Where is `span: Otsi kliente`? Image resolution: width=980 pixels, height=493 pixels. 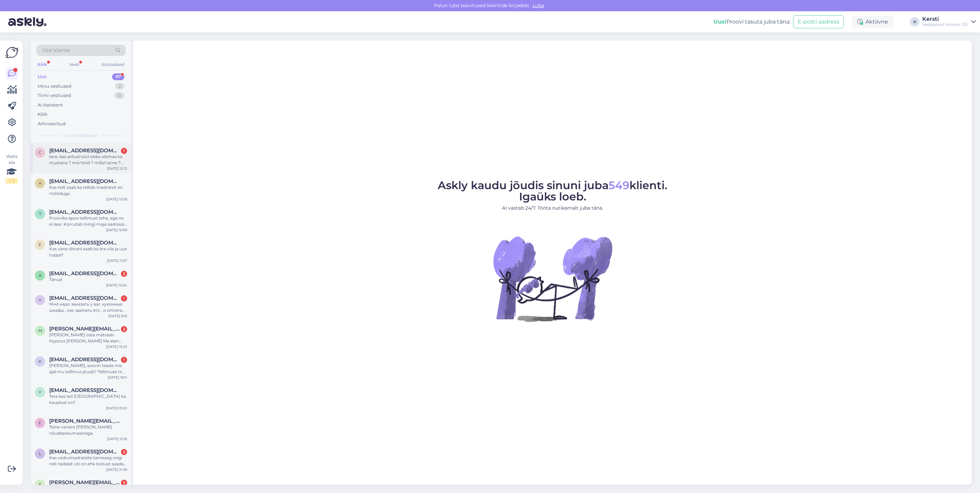 span: Otsi kliente is located at coordinates (56, 50).